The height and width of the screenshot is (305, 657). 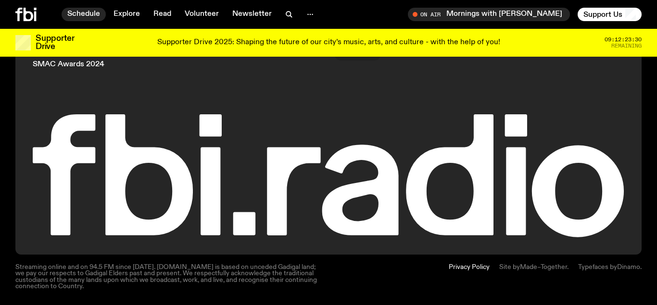 I want to click on button: Support Us, so click(x=609, y=14).